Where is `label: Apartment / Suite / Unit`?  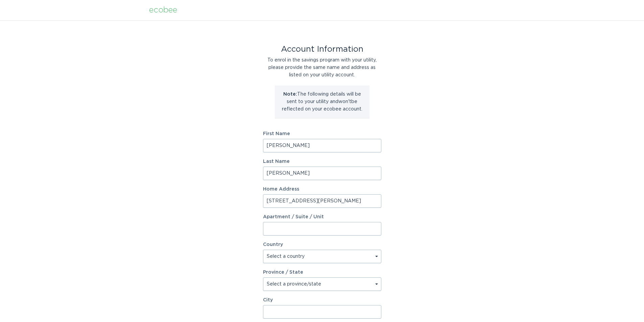 label: Apartment / Suite / Unit is located at coordinates (322, 217).